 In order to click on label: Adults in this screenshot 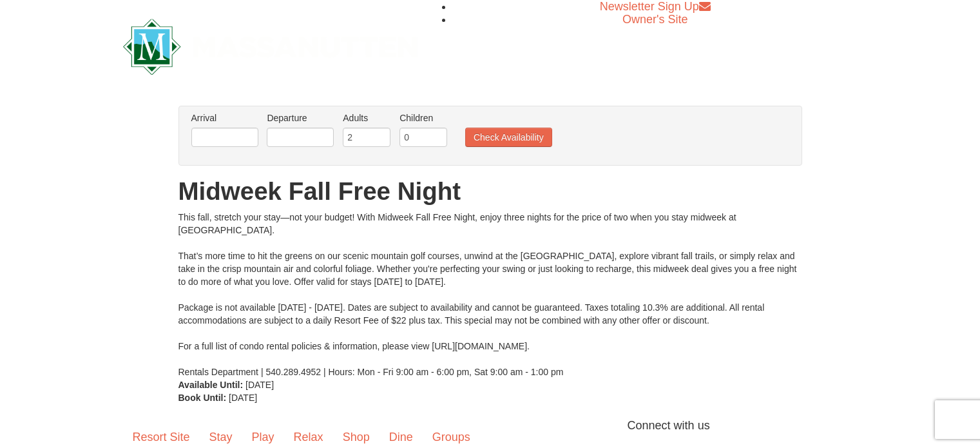, I will do `click(367, 118)`.